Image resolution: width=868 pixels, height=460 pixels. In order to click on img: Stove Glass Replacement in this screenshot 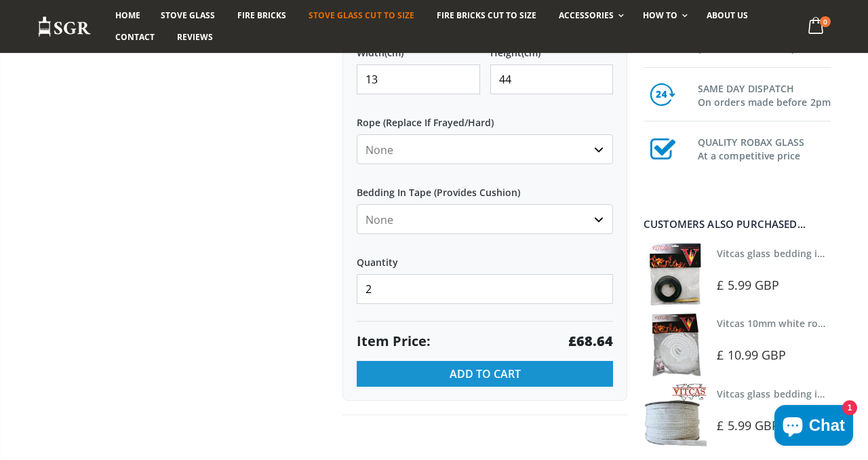, I will do `click(64, 26)`.